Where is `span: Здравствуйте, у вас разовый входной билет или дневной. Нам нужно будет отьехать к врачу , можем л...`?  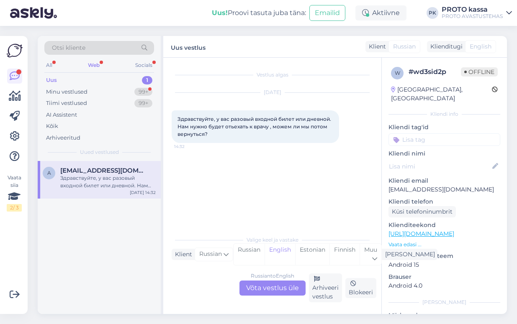
span: Здравствуйте, у вас разовый входной билет или дневной. Нам нужно будет отьехать к врачу , можем л... is located at coordinates (255, 126).